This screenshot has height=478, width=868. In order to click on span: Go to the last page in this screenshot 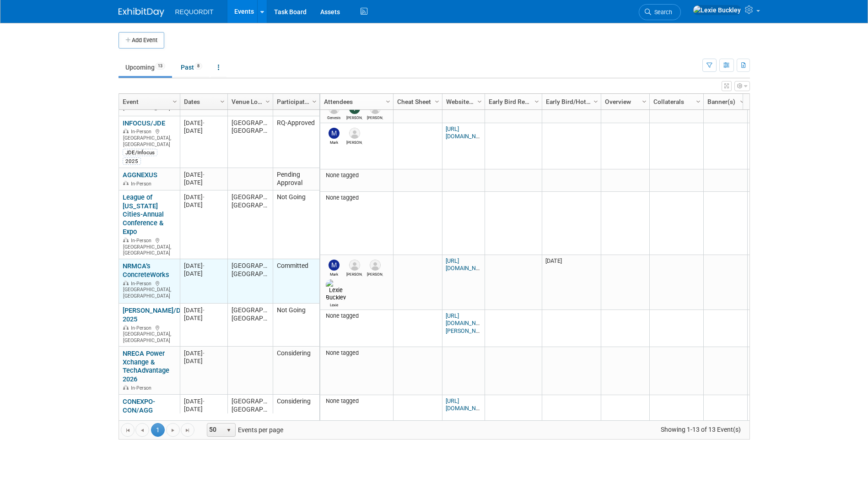, I will do `click(188, 430)`.